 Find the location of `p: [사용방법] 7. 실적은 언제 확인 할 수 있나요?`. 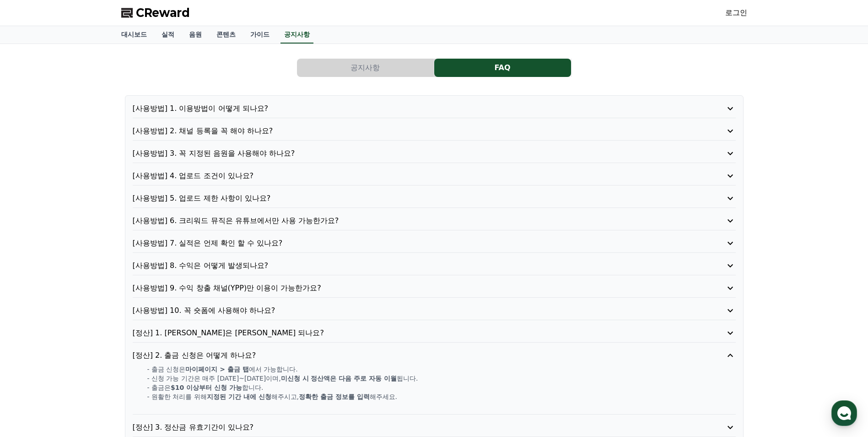

p: [사용방법] 7. 실적은 언제 확인 할 수 있나요? is located at coordinates (410, 243).